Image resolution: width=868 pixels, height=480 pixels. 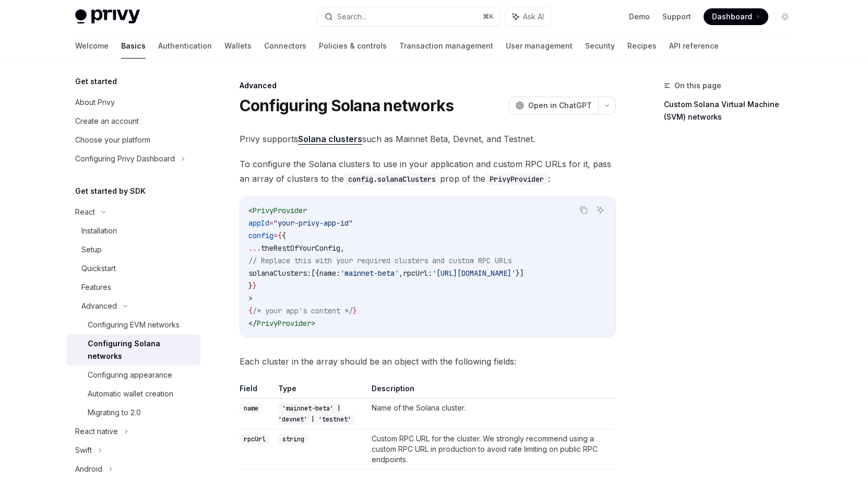 What do you see at coordinates (99, 231) in the screenshot?
I see `div: Installation` at bounding box center [99, 231].